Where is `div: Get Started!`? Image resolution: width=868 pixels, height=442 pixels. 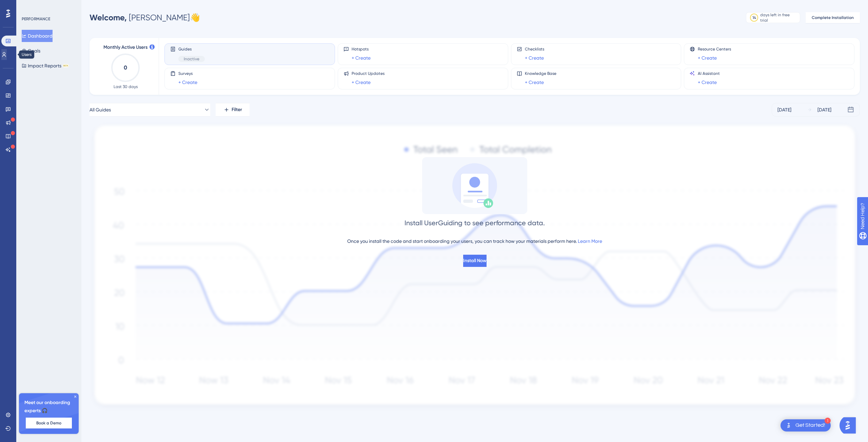 div: Get Started! is located at coordinates (811, 425).